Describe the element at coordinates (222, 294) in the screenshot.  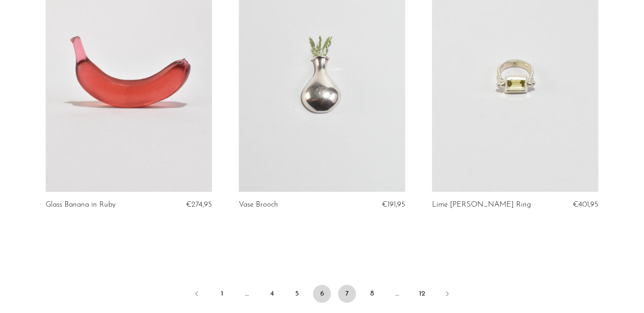
I see `a: 1` at that location.